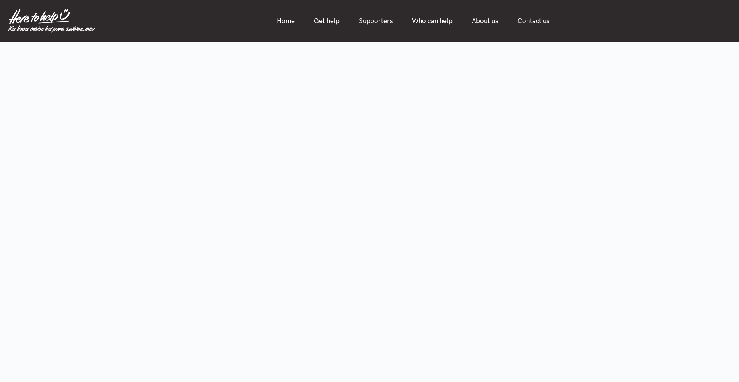 This screenshot has width=739, height=382. What do you see at coordinates (485, 21) in the screenshot?
I see `a: About us` at bounding box center [485, 21].